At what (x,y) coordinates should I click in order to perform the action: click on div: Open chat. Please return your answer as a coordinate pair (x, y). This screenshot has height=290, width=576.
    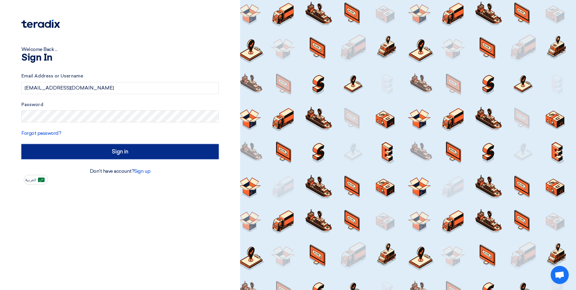
    Looking at the image, I should click on (560, 275).